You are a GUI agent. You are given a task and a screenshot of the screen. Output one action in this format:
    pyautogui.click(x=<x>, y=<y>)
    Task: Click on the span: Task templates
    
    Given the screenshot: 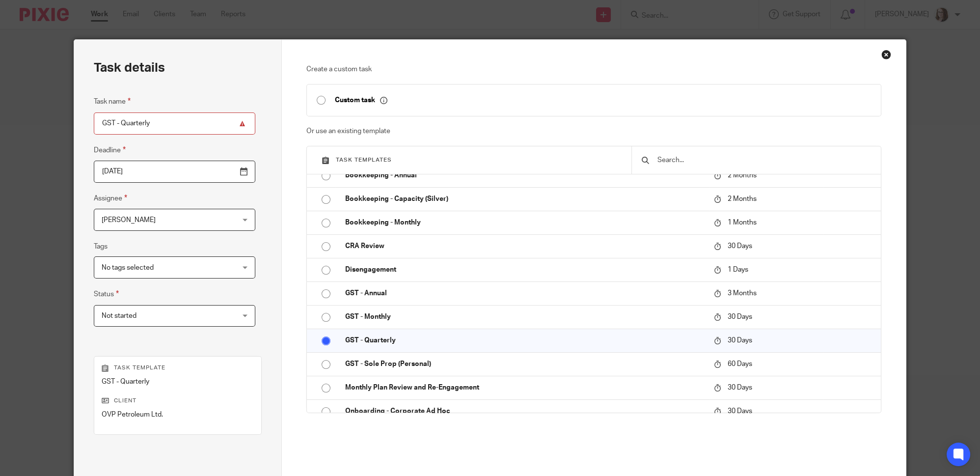 What is the action you would take?
    pyautogui.click(x=364, y=160)
    